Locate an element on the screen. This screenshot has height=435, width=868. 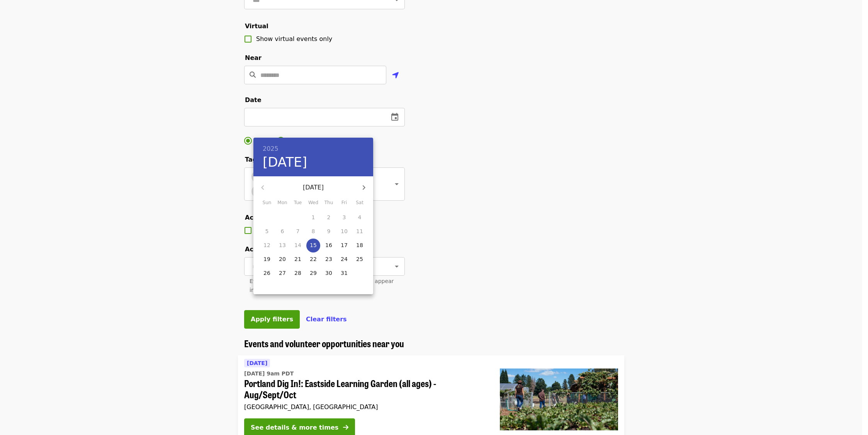
p: 20 is located at coordinates (282, 259).